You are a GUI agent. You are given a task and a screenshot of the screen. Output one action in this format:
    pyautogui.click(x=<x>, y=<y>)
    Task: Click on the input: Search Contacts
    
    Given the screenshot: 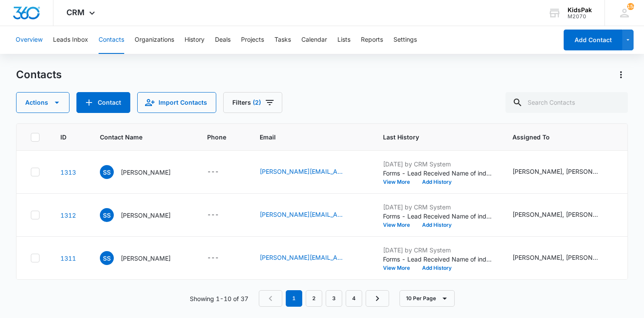 What is the action you would take?
    pyautogui.click(x=567, y=103)
    